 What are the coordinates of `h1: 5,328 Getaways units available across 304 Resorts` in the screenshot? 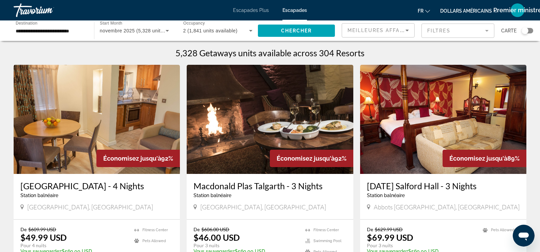 It's located at (270, 53).